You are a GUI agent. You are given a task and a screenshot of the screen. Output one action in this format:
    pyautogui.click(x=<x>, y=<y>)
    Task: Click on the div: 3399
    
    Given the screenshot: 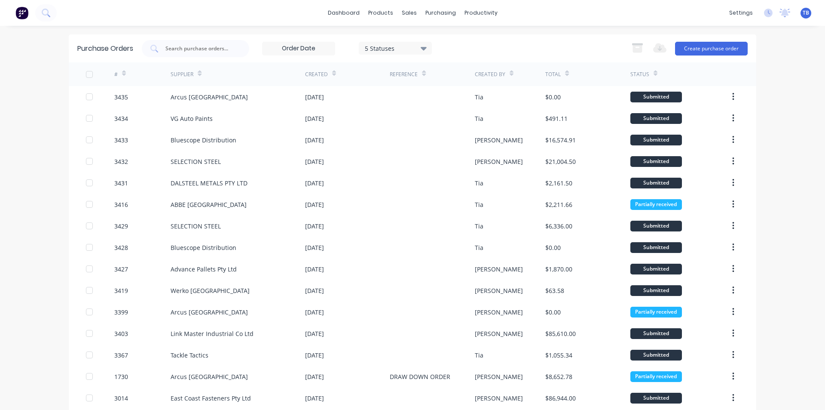 What is the action you would take?
    pyautogui.click(x=121, y=312)
    